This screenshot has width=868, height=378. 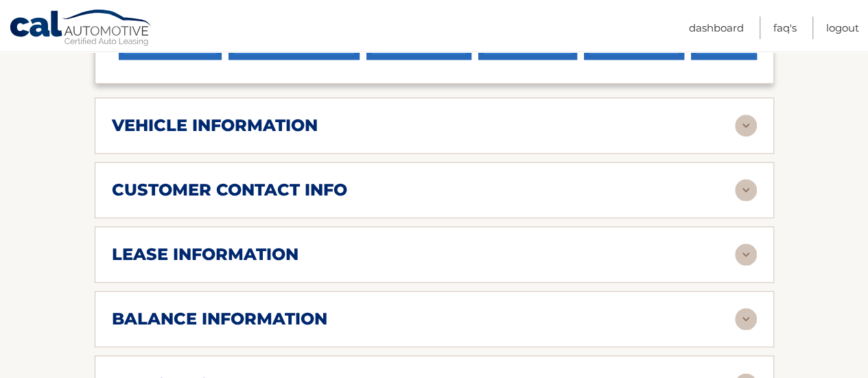 What do you see at coordinates (785, 28) in the screenshot?
I see `a: FAQ's` at bounding box center [785, 28].